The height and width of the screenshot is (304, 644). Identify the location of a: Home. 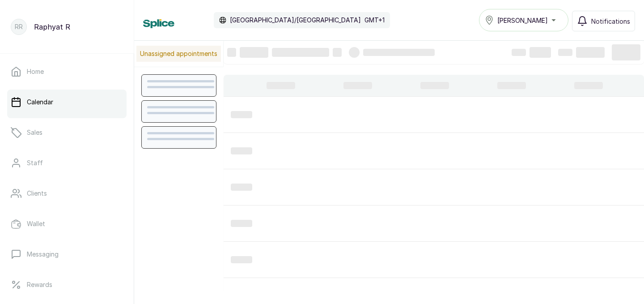
(67, 72).